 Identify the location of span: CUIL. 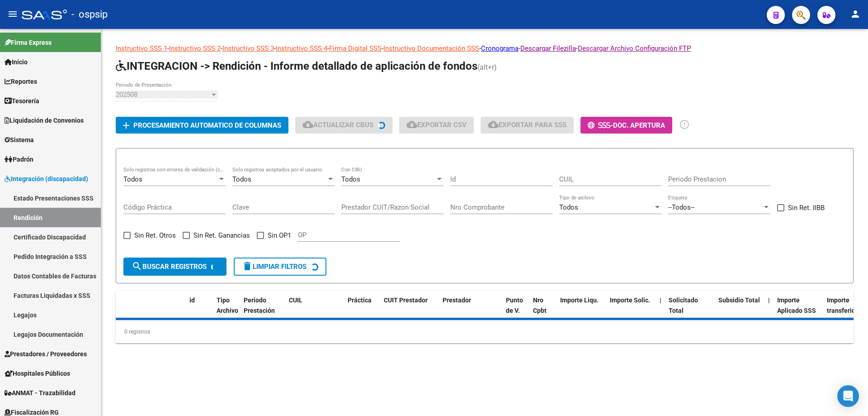
(295, 300).